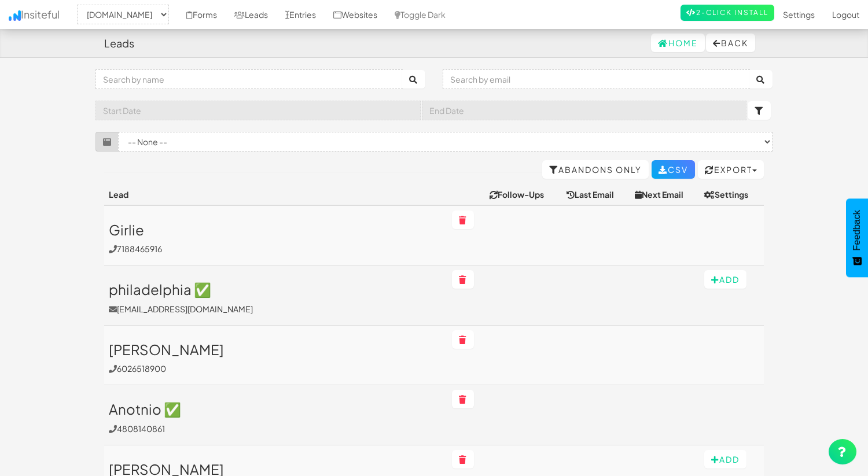 Image resolution: width=868 pixels, height=476 pixels. What do you see at coordinates (665, 195) in the screenshot?
I see `th: Next Email` at bounding box center [665, 195].